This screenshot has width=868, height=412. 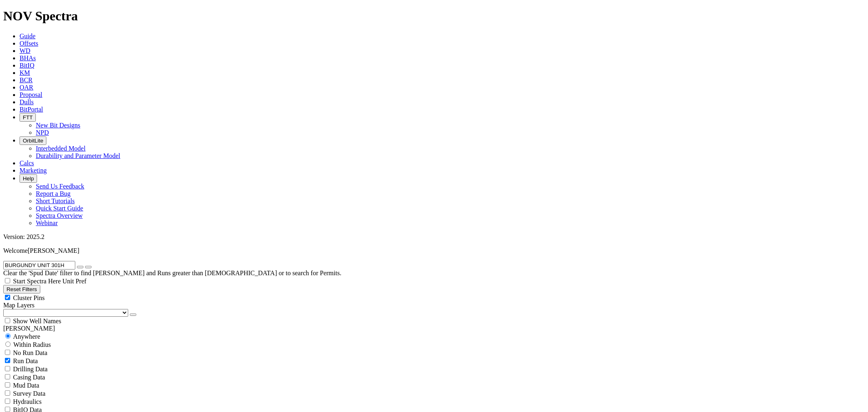 What do you see at coordinates (26, 87) in the screenshot?
I see `span: OAR` at bounding box center [26, 87].